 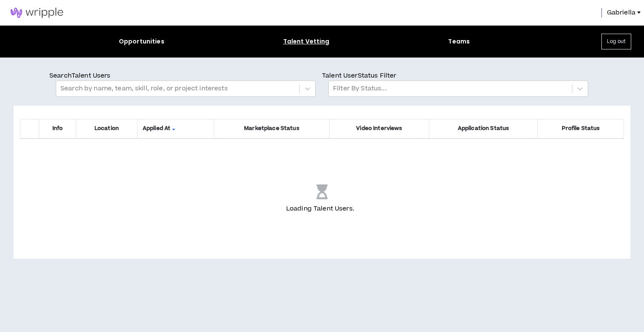 I want to click on th: Video Interviews, so click(x=380, y=128).